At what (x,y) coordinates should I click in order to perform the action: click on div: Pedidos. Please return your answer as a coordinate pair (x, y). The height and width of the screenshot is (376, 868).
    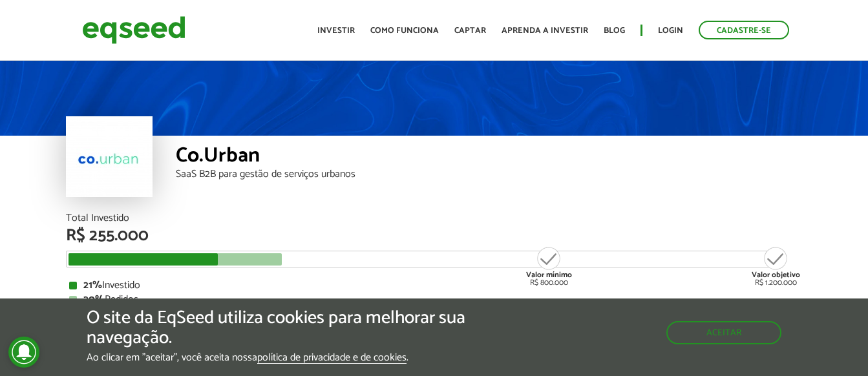
    Looking at the image, I should click on (434, 300).